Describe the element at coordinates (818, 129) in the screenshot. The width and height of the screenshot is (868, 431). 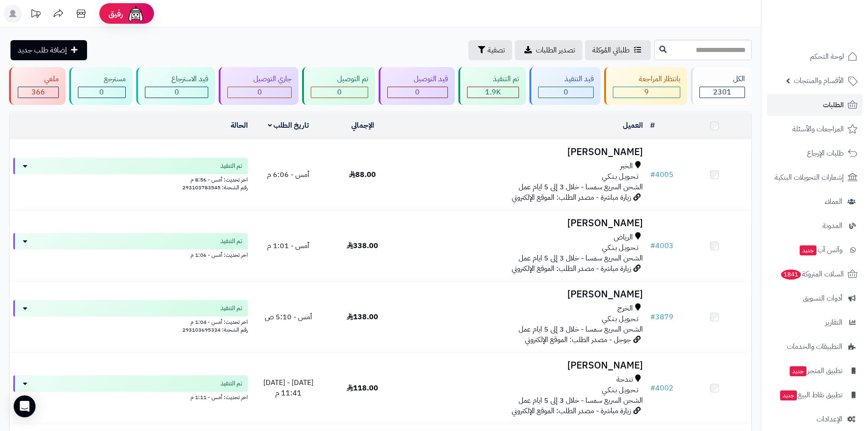
I see `span: المراجعات والأسئلة` at that location.